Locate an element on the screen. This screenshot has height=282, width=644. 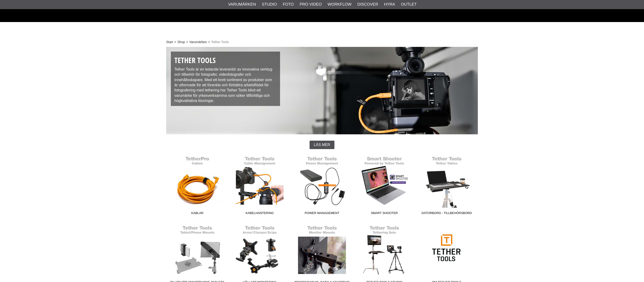
a: Studio is located at coordinates (270, 5).